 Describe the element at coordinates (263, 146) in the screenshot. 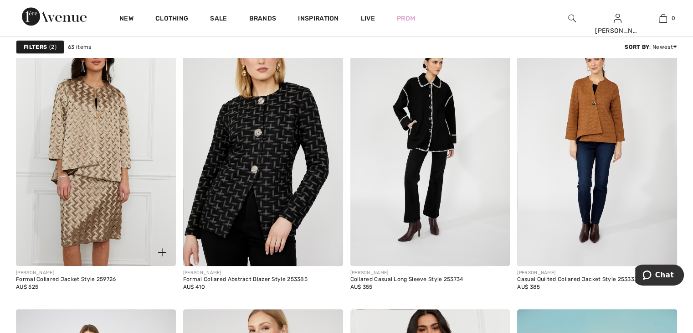

I see `img: Formal Collared Abstract Blazer Style 253385. Black/Grey` at that location.